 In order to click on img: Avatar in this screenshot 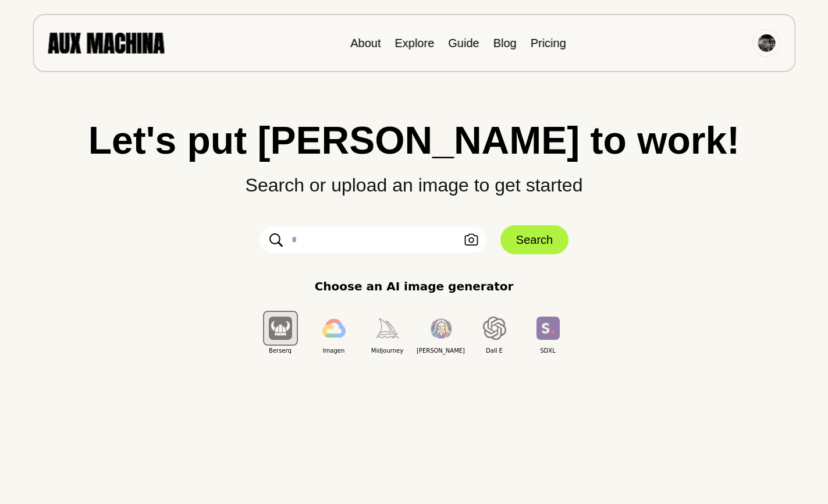, I will do `click(766, 43)`.